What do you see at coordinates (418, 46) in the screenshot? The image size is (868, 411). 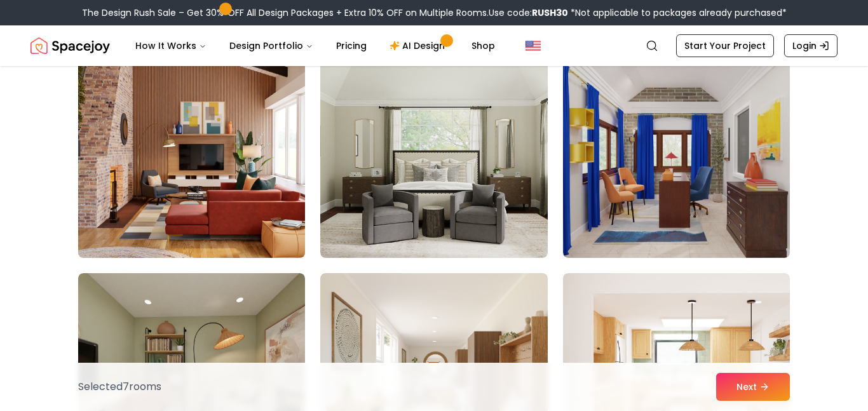 I see `a: AI Design` at bounding box center [418, 46].